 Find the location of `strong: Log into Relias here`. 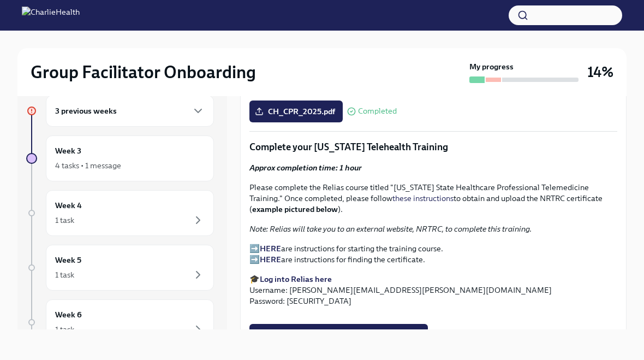

strong: Log into Relias here is located at coordinates (296, 279).